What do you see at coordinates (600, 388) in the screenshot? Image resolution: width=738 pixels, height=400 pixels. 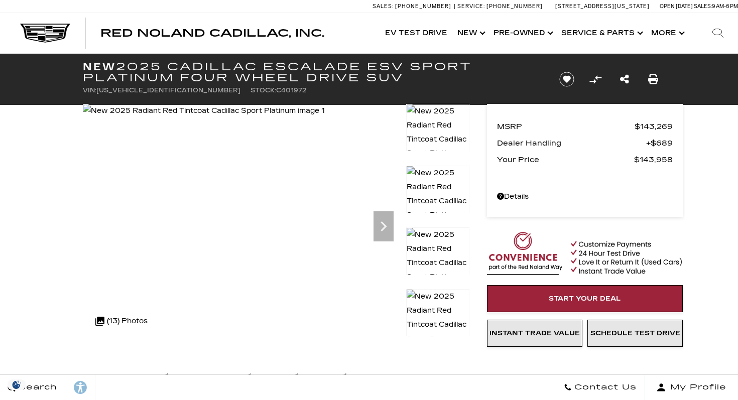 I see `a: Contact Us` at bounding box center [600, 388].